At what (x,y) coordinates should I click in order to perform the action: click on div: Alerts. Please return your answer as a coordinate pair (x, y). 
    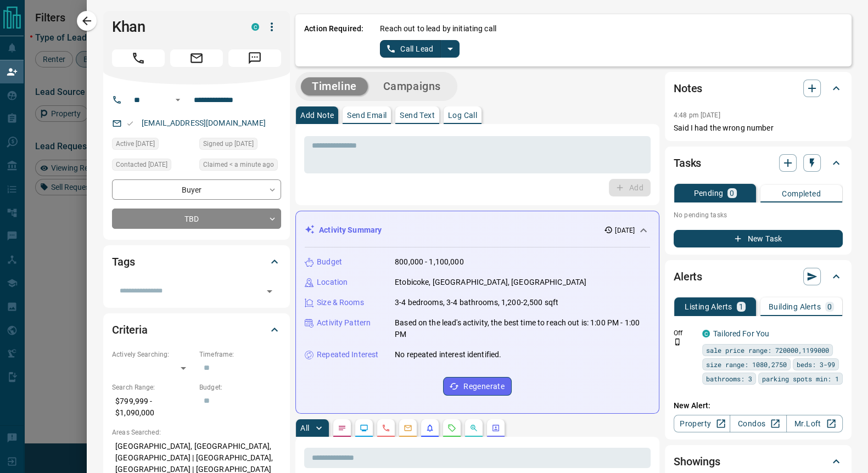
    Looking at the image, I should click on (758, 277).